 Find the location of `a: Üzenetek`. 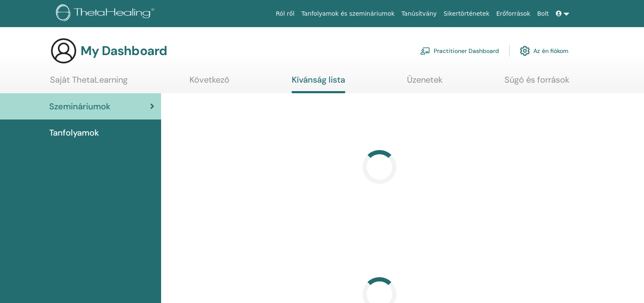

a: Üzenetek is located at coordinates (425, 83).